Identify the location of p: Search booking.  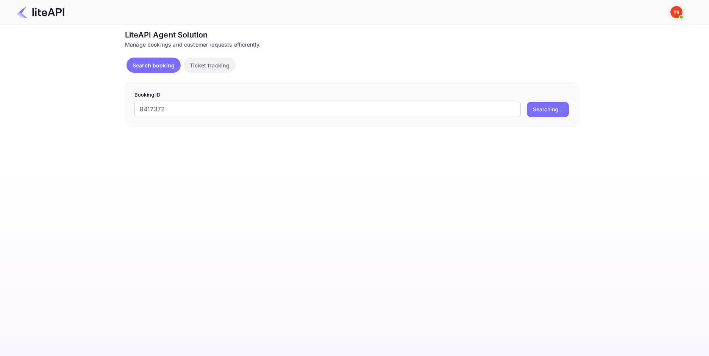
(153, 65).